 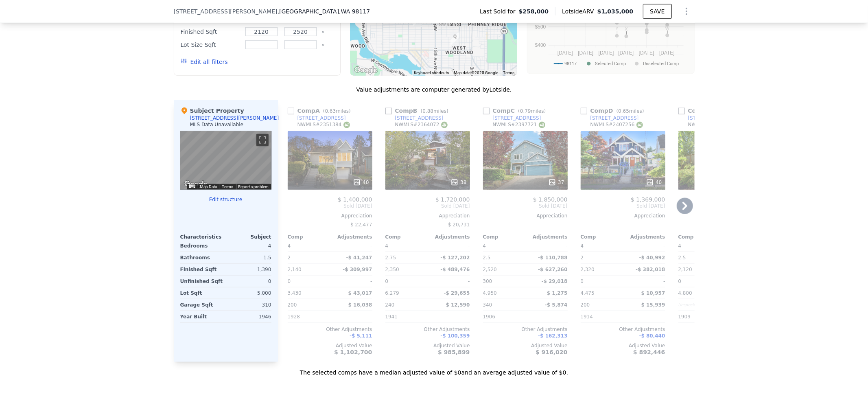 What do you see at coordinates (534, 12) in the screenshot?
I see `span: $258,000` at bounding box center [534, 12].